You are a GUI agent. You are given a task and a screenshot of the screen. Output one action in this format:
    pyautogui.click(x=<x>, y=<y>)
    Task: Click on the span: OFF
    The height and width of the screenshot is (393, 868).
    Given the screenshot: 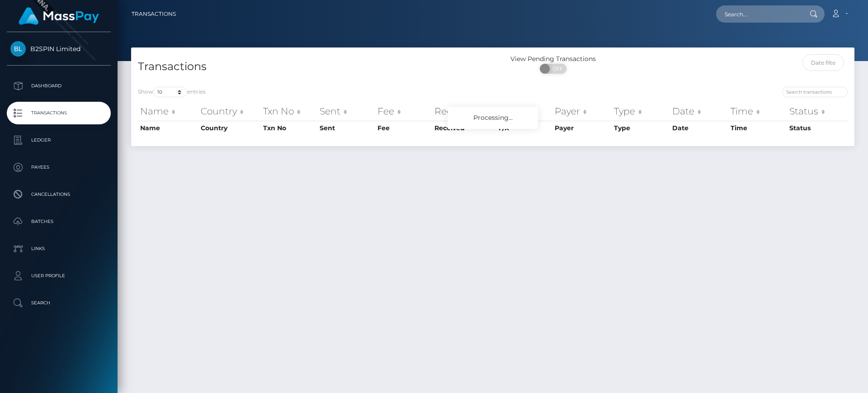 What is the action you would take?
    pyautogui.click(x=556, y=69)
    